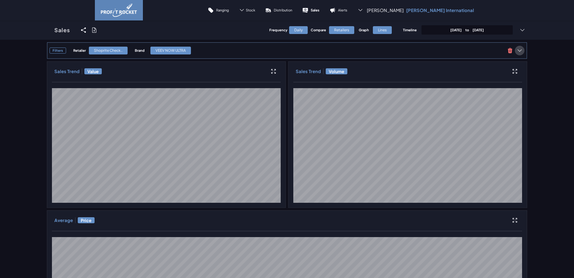  I want to click on h4: Frequency, so click(278, 30).